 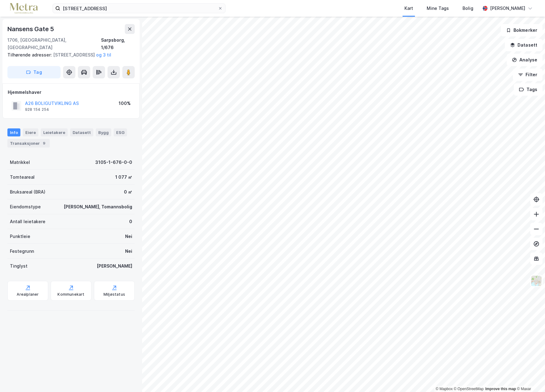 I want to click on div: Transaksjoner, so click(x=28, y=143).